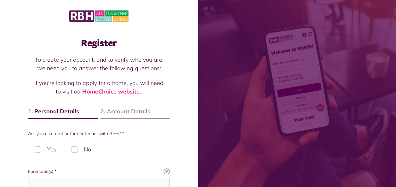  What do you see at coordinates (99, 171) in the screenshot?
I see `label: Forename(s) *` at bounding box center [99, 171].